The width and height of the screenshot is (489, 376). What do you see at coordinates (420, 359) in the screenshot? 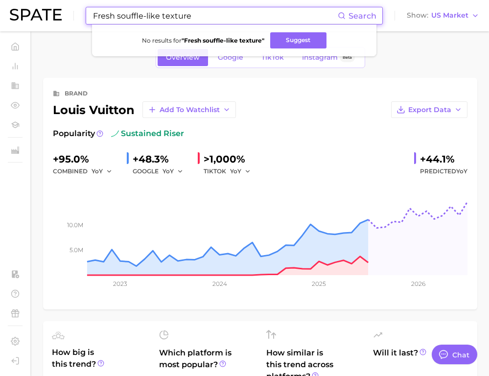
I see `span: Will it last?` at bounding box center [420, 359].